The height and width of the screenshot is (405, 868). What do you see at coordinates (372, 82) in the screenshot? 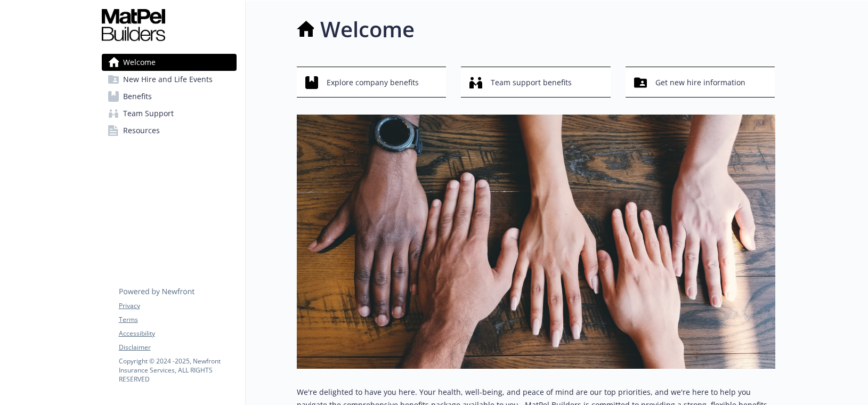
I see `span: Explore company benefits` at bounding box center [372, 82].